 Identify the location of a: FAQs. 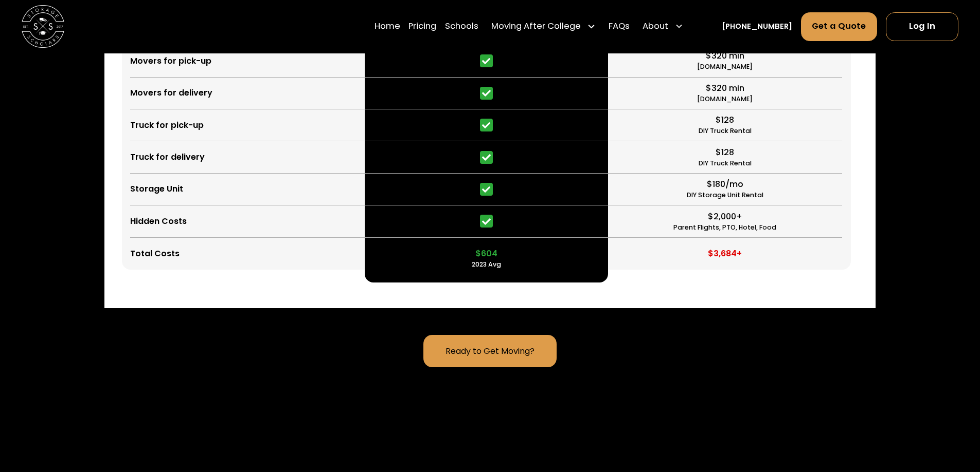
(619, 26).